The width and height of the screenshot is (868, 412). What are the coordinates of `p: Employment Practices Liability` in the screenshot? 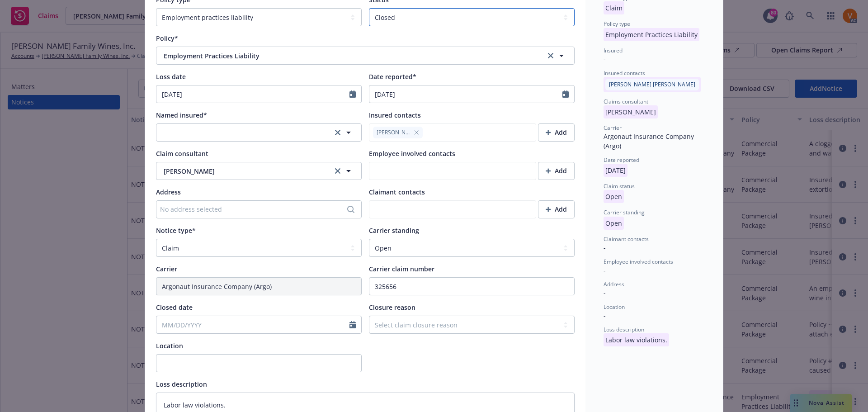 It's located at (652, 34).